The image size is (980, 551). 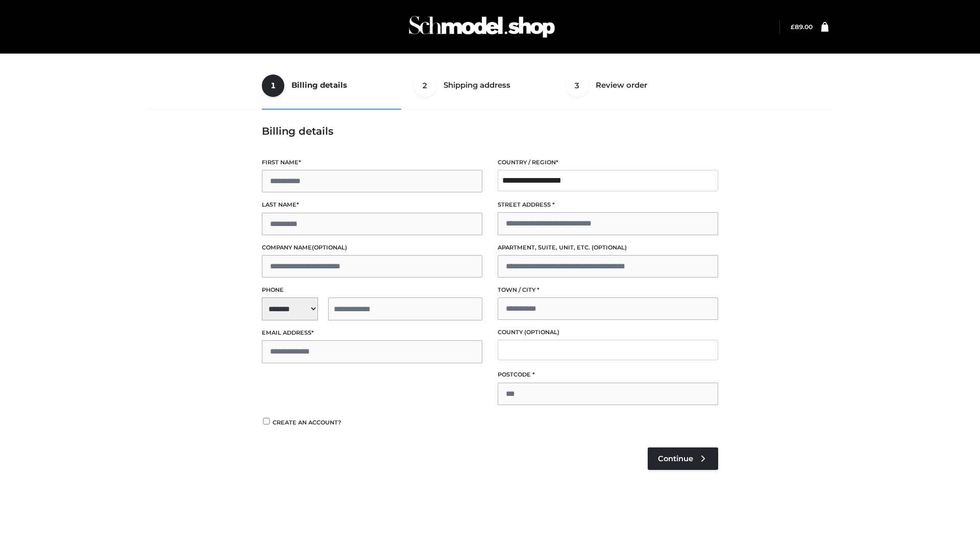 What do you see at coordinates (372, 205) in the screenshot?
I see `label: Last name` at bounding box center [372, 205].